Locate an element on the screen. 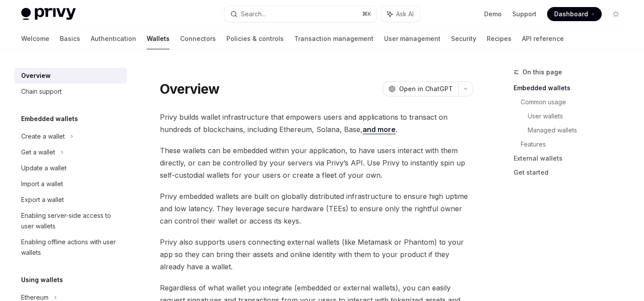 The height and width of the screenshot is (301, 644). a: Overview is located at coordinates (70, 76).